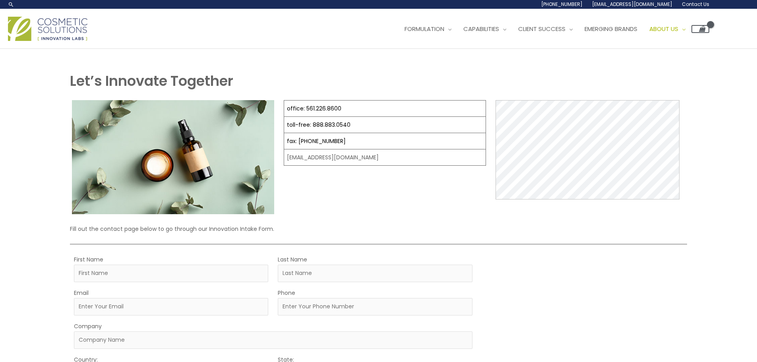 The height and width of the screenshot is (362, 757). What do you see at coordinates (171, 307) in the screenshot?
I see `input: Enter Your Email` at bounding box center [171, 307].